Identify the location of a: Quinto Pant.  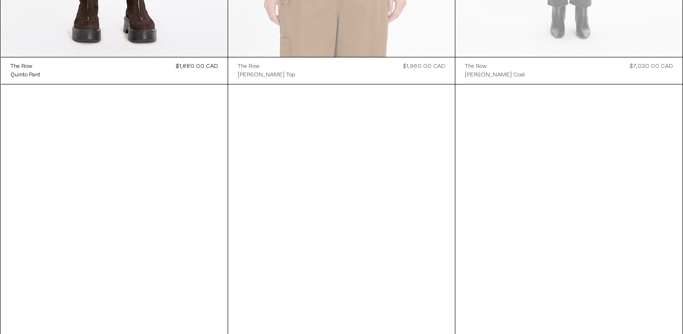
(25, 75).